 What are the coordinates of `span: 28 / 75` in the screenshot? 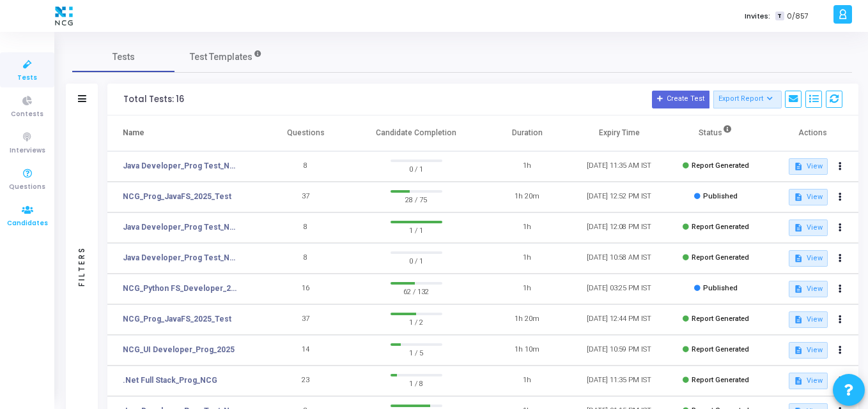 It's located at (416, 199).